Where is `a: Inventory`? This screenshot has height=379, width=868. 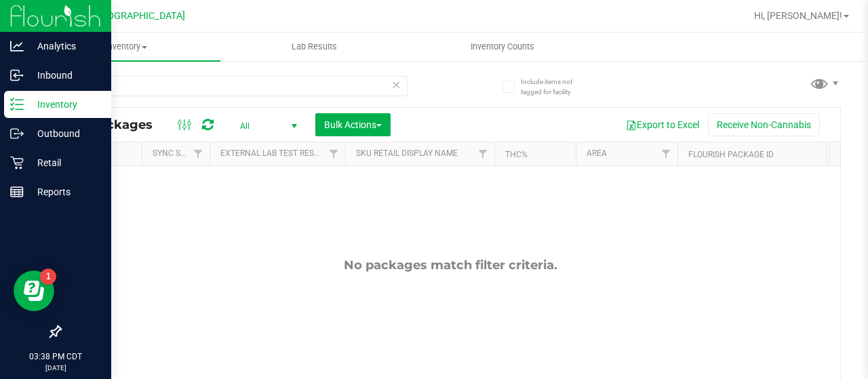 a: Inventory is located at coordinates (126, 47).